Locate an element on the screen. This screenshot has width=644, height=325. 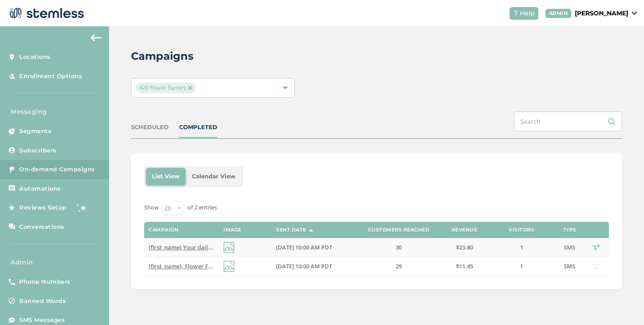
span: Phone Numbers is located at coordinates (45, 282).